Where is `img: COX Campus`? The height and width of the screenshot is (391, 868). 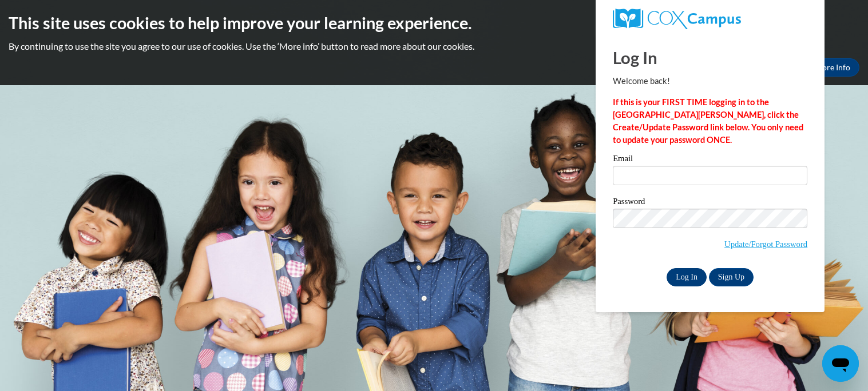 img: COX Campus is located at coordinates (677, 19).